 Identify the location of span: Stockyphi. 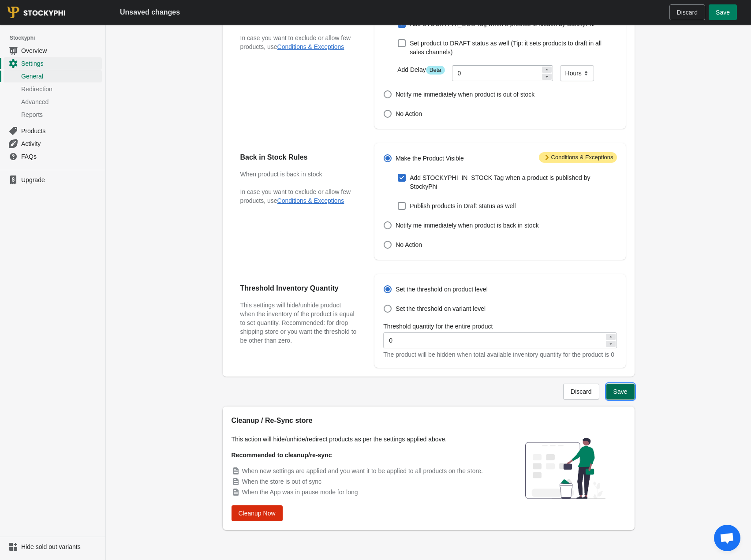
(57, 38).